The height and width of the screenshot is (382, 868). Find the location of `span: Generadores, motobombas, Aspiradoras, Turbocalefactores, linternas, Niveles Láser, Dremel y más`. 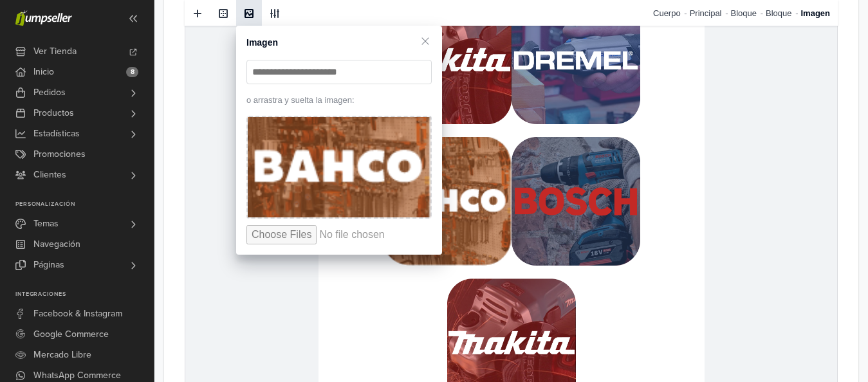

span: Generadores, motobombas, Aspiradoras, Turbocalefactores, linternas, Niveles Láser, Dremel y más is located at coordinates (326, 334).